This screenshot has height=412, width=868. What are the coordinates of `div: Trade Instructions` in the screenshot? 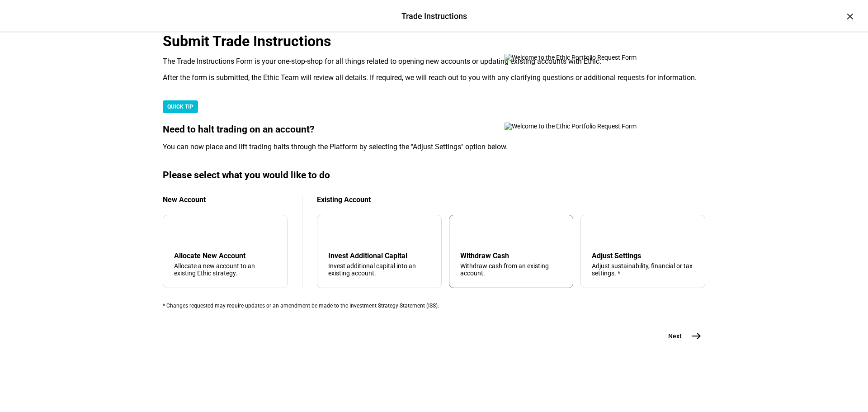 It's located at (434, 16).